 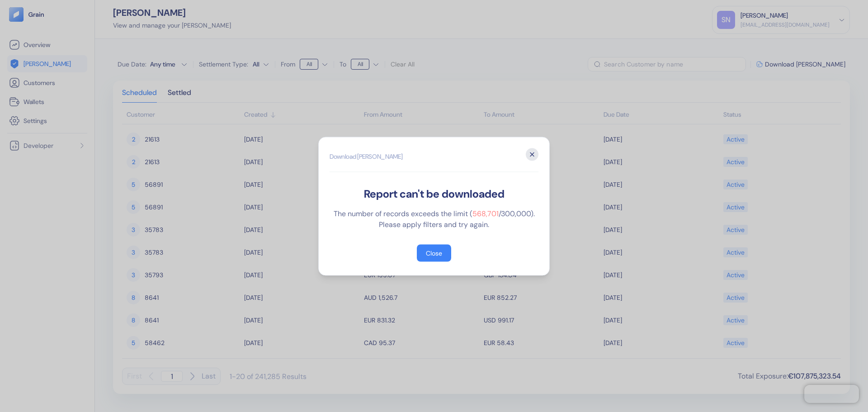 What do you see at coordinates (434, 219) in the screenshot?
I see `div: The number of records exceeds the limit ( / 300,000 ). Please apply filters and try again.` at bounding box center [434, 219].